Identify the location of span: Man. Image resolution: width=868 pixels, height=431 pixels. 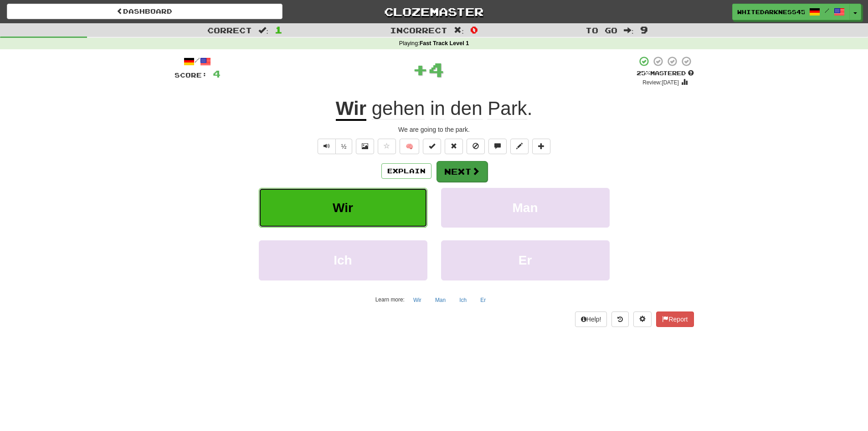
(526, 207).